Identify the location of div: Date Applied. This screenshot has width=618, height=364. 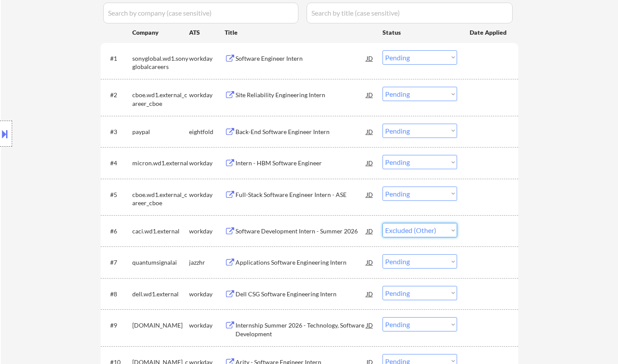
(489, 33).